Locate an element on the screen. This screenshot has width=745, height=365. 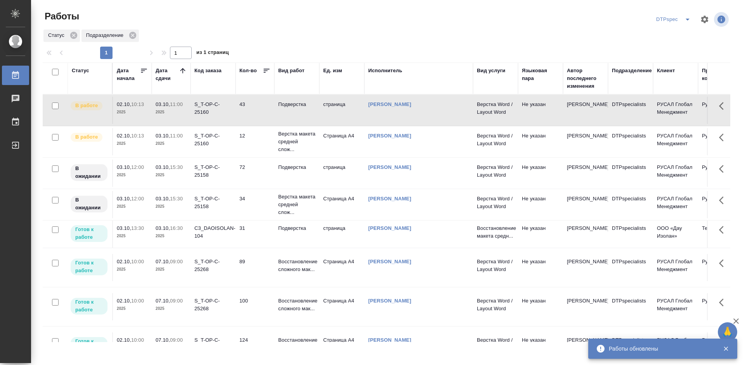
p: 12:00 is located at coordinates (137, 167).